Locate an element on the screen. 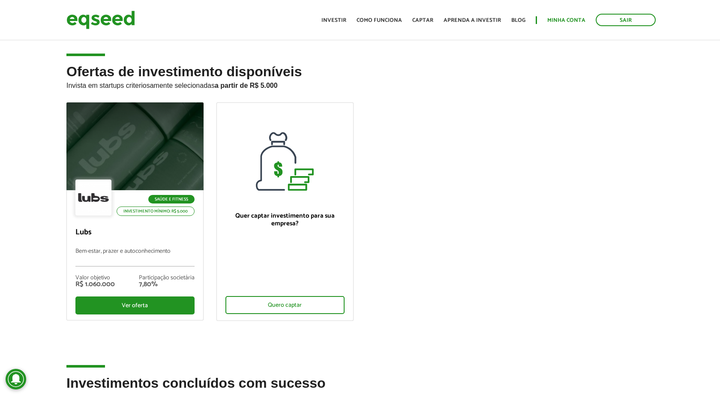  div: R$ 1.060.000 is located at coordinates (95, 284).